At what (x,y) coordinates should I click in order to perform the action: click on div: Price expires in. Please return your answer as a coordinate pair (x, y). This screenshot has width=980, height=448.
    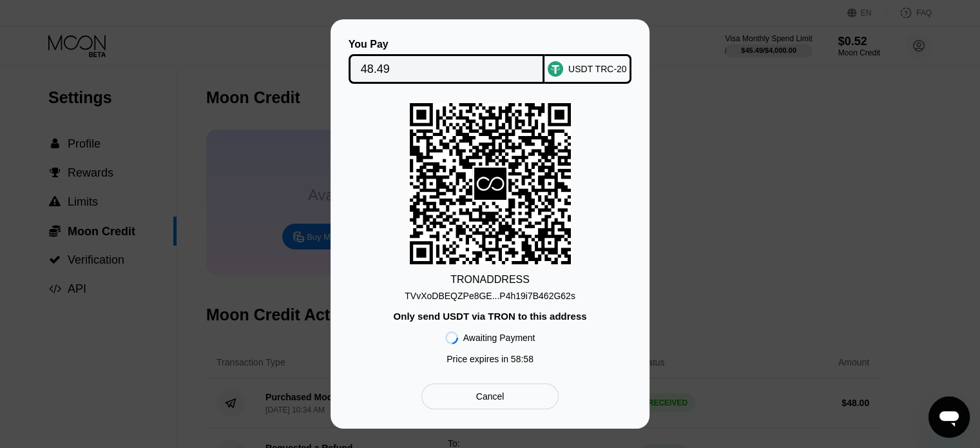
    Looking at the image, I should click on (490, 359).